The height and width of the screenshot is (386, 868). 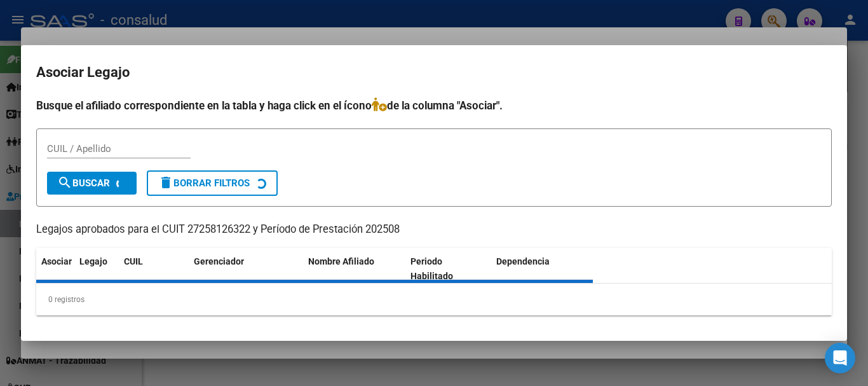 What do you see at coordinates (434, 106) in the screenshot?
I see `h4: Busque el afiliado correspondiente en la tabla y haga click en el ícono de la columna "Asociar".` at bounding box center [434, 106].